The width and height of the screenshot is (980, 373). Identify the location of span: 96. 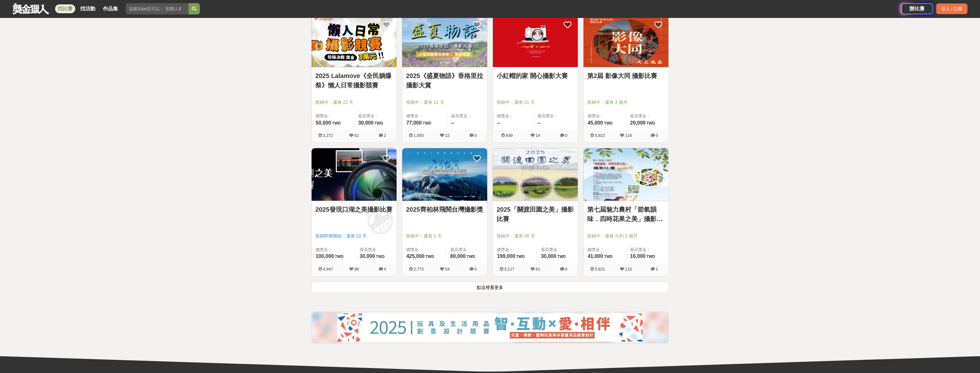
(357, 269).